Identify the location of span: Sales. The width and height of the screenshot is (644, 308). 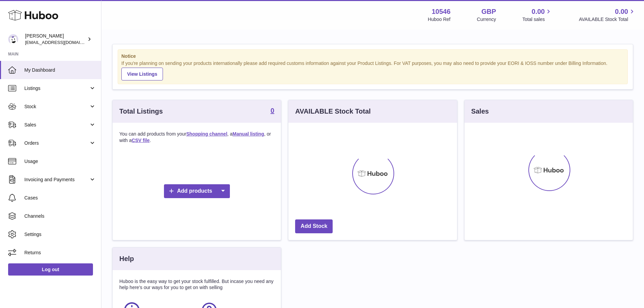
(57, 125).